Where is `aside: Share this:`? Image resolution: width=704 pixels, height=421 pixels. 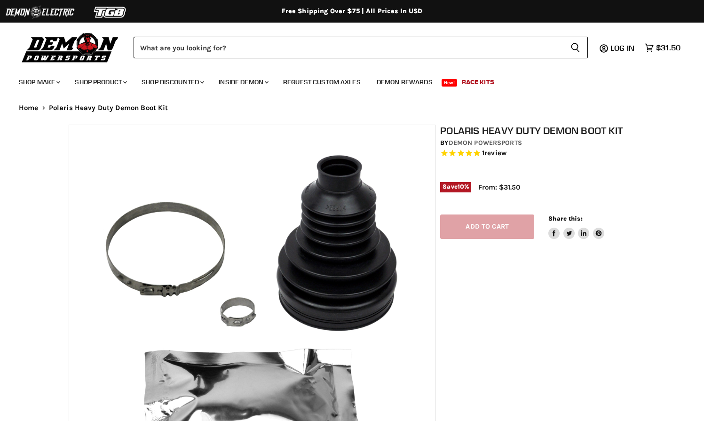 aside: Share this: is located at coordinates (576, 227).